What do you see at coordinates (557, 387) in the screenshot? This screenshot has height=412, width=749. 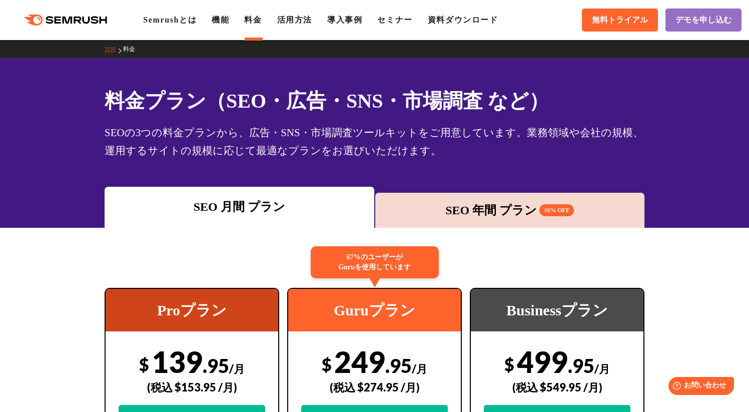 I see `div: (税込 $549.95 /月)` at bounding box center [557, 387].